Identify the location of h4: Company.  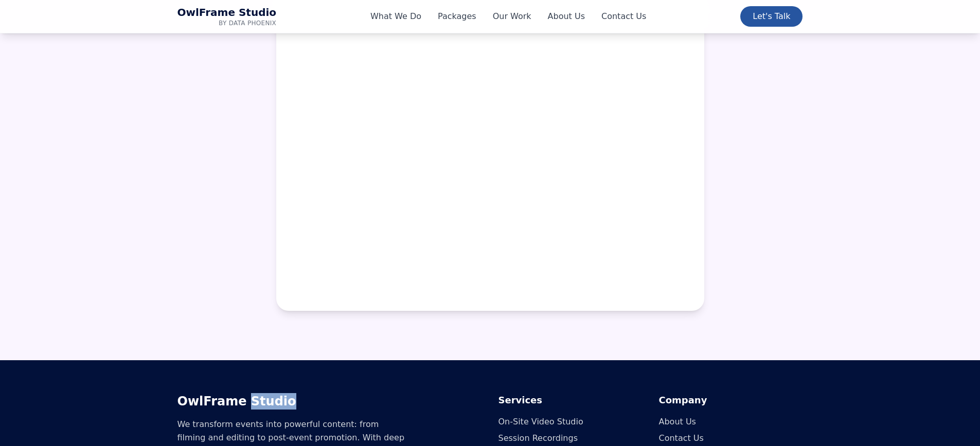
(731, 401).